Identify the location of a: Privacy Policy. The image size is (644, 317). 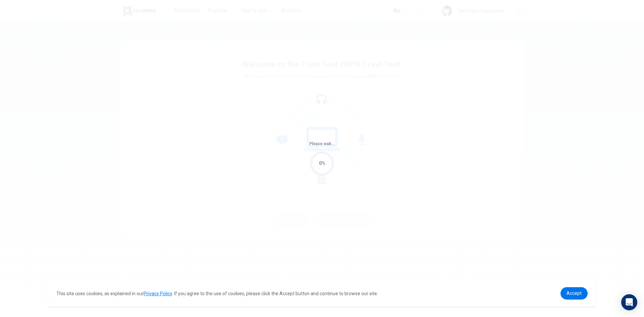
(158, 294).